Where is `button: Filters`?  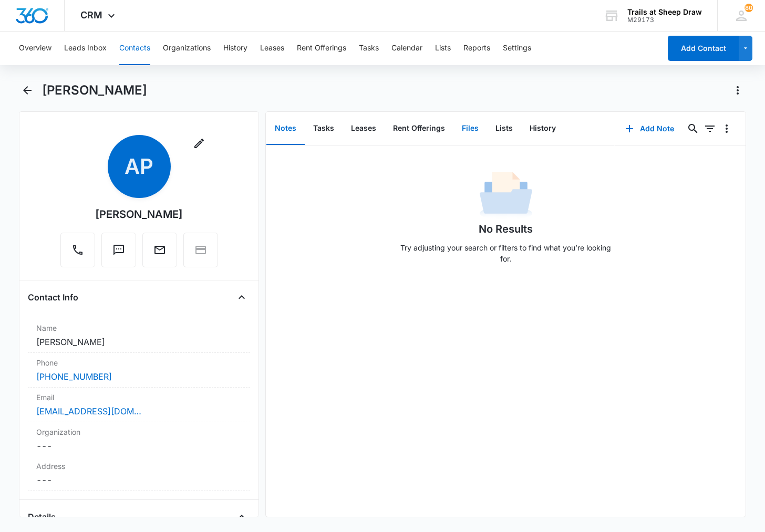 button: Filters is located at coordinates (710, 129).